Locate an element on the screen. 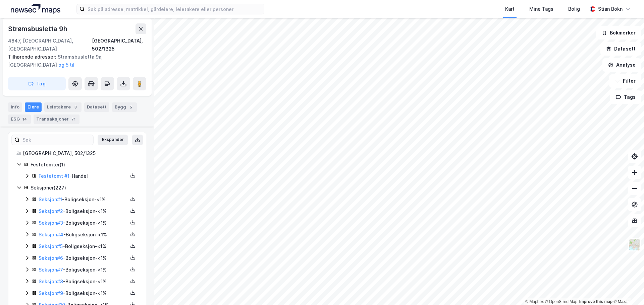 This screenshot has height=305, width=644. div: - Handel is located at coordinates (83, 176).